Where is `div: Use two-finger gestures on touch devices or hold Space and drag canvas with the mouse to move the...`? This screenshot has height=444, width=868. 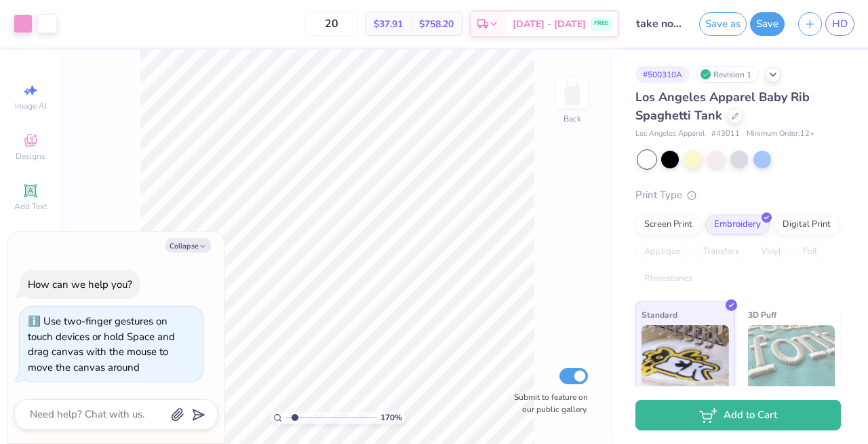
div: Use two-finger gestures on touch devices or hold Space and drag canvas with the mouse to move the... is located at coordinates (101, 344).